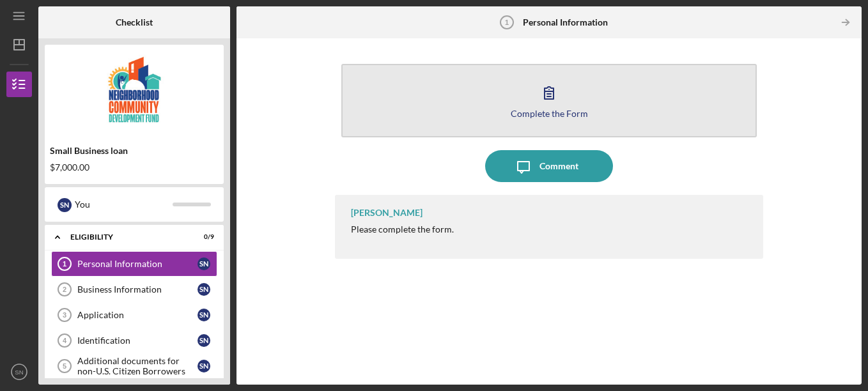  I want to click on b: Personal Information, so click(566, 22).